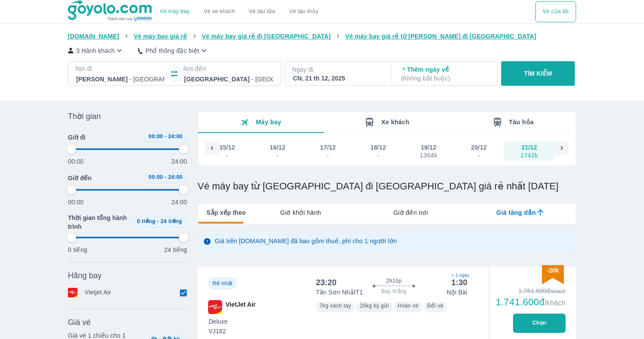 The image size is (644, 339). Describe the element at coordinates (555, 303) in the screenshot. I see `span: /khách` at that location.